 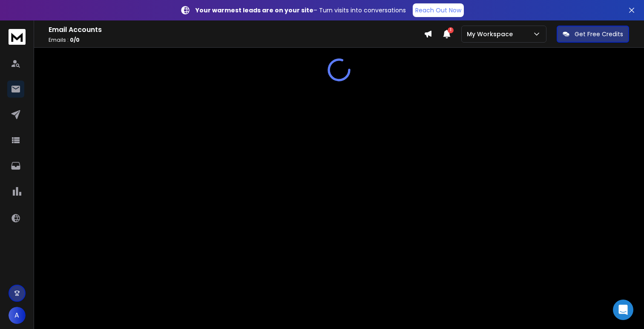 I want to click on p: – Turn visits into conversations, so click(x=301, y=10).